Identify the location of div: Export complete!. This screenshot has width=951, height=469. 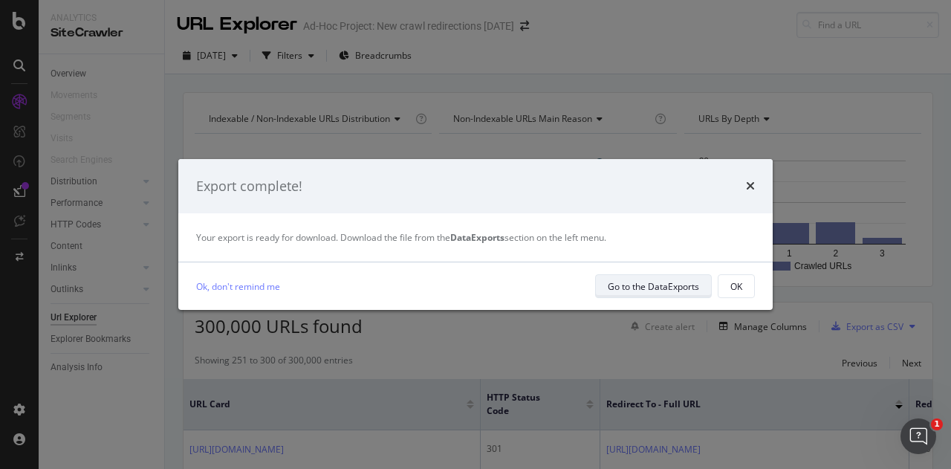
(249, 186).